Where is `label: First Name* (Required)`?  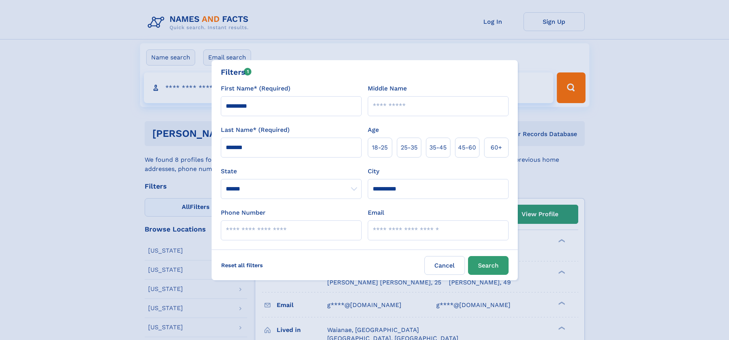 label: First Name* (Required) is located at coordinates (256, 88).